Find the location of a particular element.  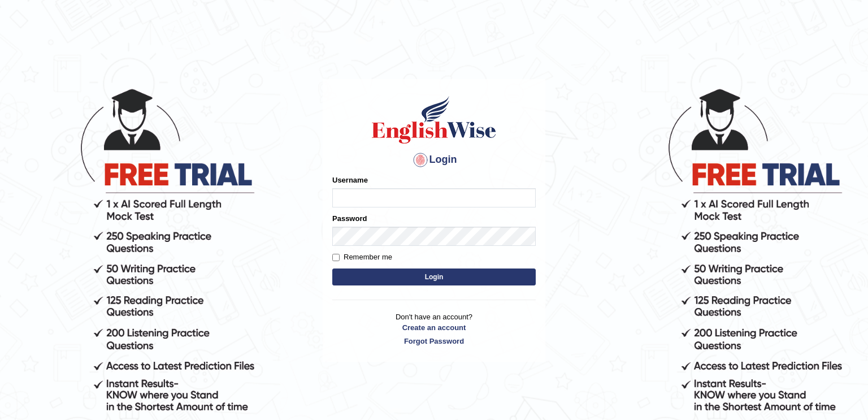

label: Password is located at coordinates (349, 218).